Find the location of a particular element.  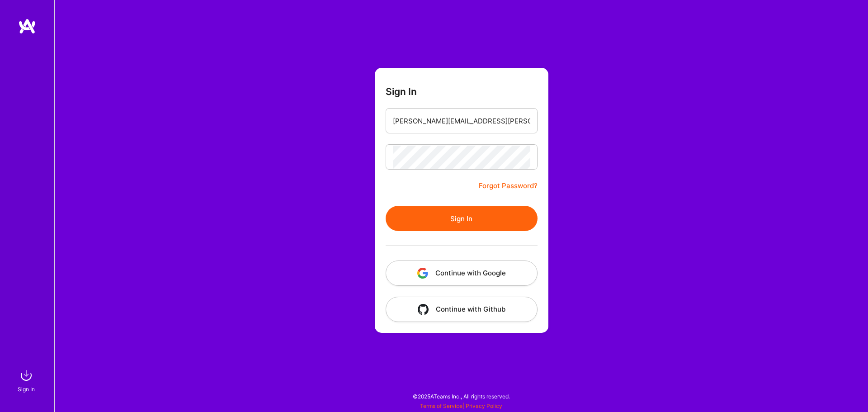

h3: Sign In is located at coordinates (401, 91).